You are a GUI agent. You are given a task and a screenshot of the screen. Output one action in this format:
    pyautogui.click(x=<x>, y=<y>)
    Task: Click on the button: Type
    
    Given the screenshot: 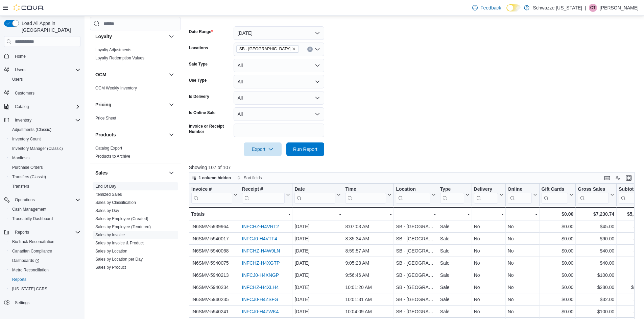 What is the action you would take?
    pyautogui.click(x=454, y=195)
    